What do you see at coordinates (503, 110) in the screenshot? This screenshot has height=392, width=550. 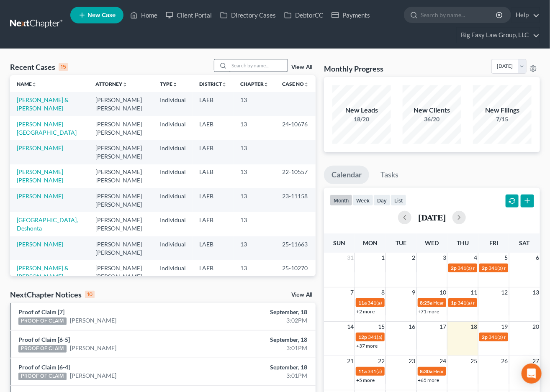 I see `div: New Filings` at bounding box center [503, 110].